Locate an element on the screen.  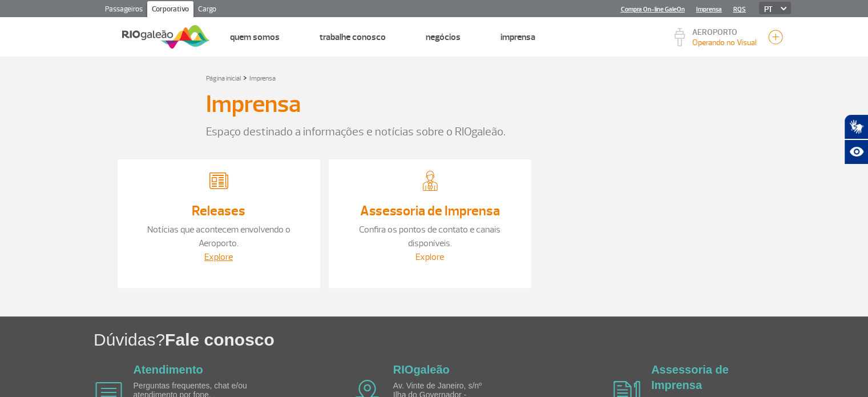
a: Passageiros is located at coordinates (124, 10).